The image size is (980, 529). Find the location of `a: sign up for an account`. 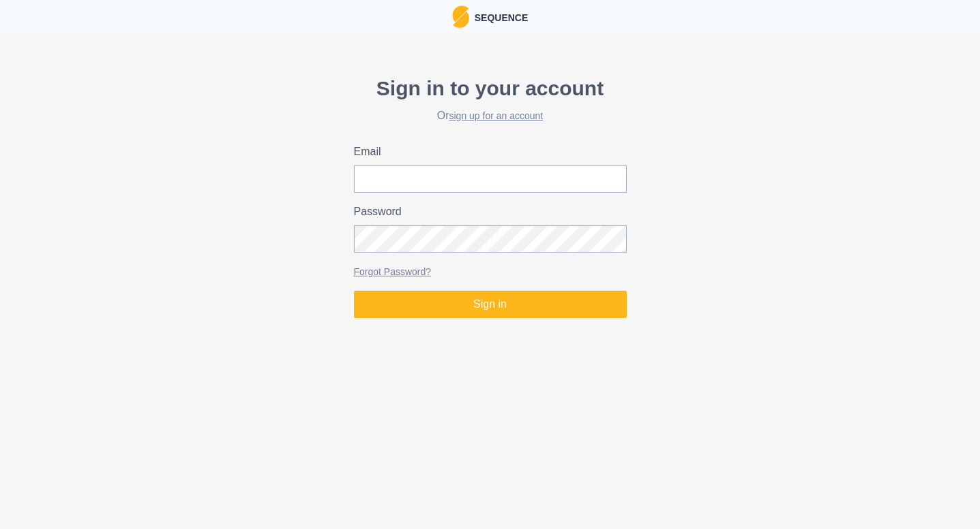

a: sign up for an account is located at coordinates (496, 116).